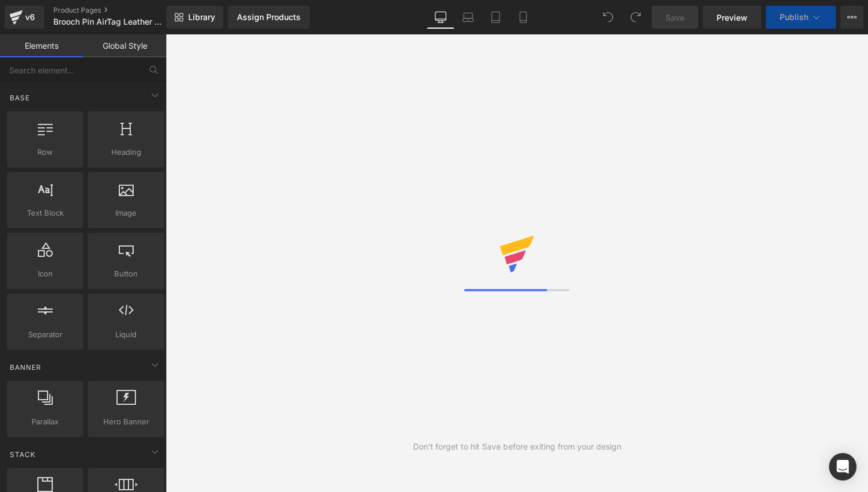  Describe the element at coordinates (268, 18) in the screenshot. I see `div: Assign Products` at that location.